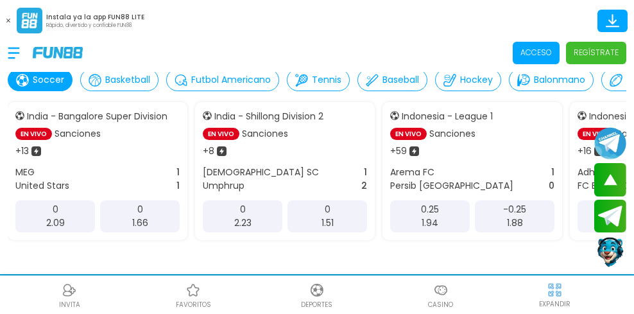 The image size is (634, 314). I want to click on img: hide, so click(554, 289).